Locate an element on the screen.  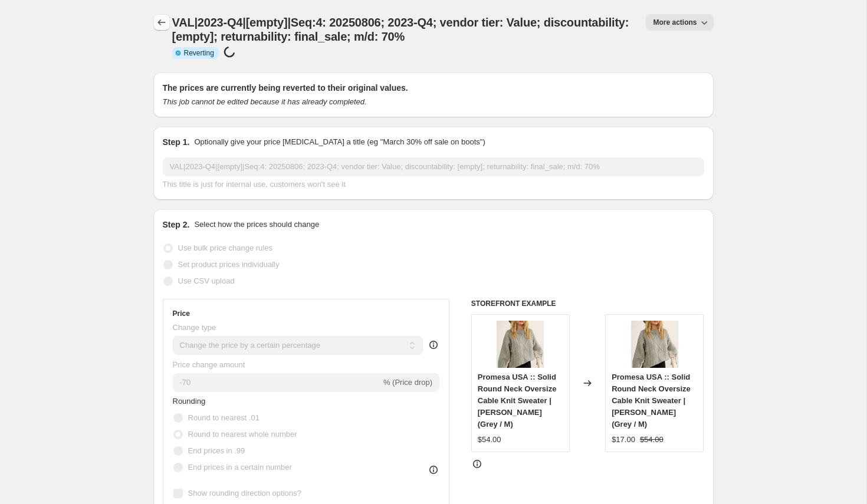
input: 30% off holiday sale is located at coordinates (433, 167).